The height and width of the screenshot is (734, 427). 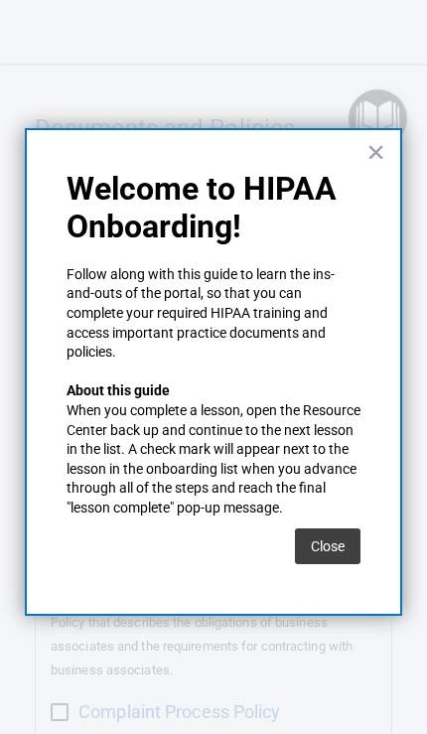 I want to click on p: Follow along with this guide to learn the ins-and-outs of the portal, so that you can complete yo..., so click(x=214, y=314).